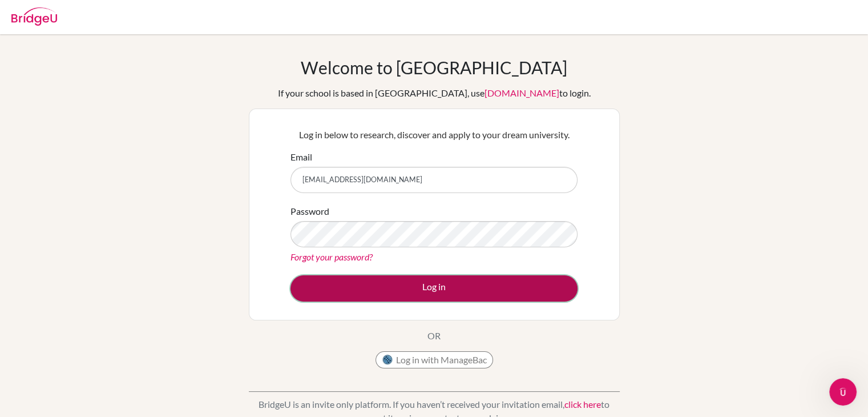 The width and height of the screenshot is (868, 417). What do you see at coordinates (583, 404) in the screenshot?
I see `a: click here` at bounding box center [583, 404].